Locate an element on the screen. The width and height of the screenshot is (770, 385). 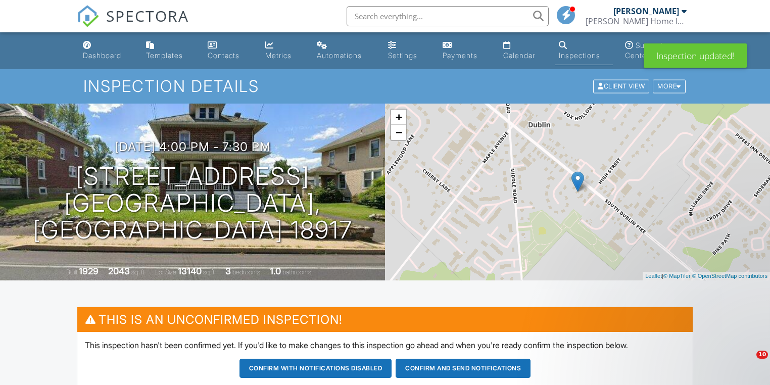
button: Confirm and send notifications is located at coordinates (463, 368).